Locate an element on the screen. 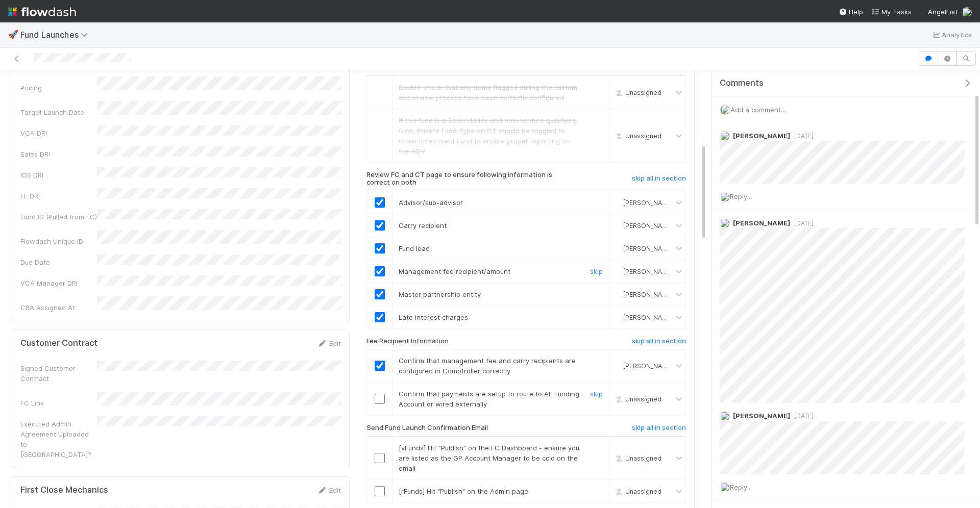 The height and width of the screenshot is (508, 980). div: Signed Customer Contract is located at coordinates (59, 374).